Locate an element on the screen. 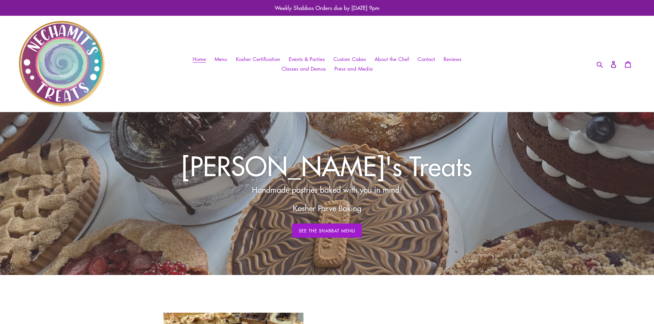 This screenshot has height=324, width=654. img: Nechamit&#39;s Treats is located at coordinates (62, 64).